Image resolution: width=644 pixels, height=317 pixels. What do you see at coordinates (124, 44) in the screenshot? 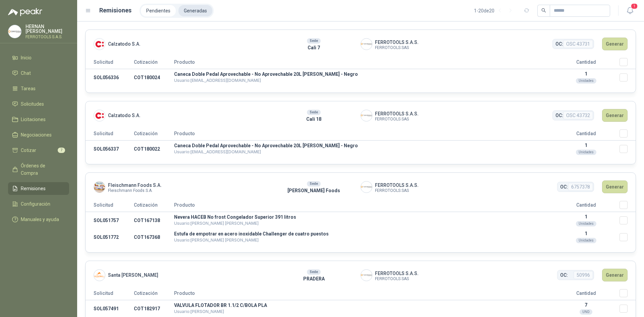
I see `span: Calzatodo S.A.` at bounding box center [124, 44].